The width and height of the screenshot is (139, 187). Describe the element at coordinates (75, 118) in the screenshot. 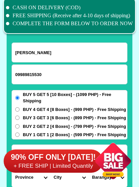

I see `span: BUY 3 GET 3 [6 Boxes] - (899 PHP) - Free Shipping` at that location.